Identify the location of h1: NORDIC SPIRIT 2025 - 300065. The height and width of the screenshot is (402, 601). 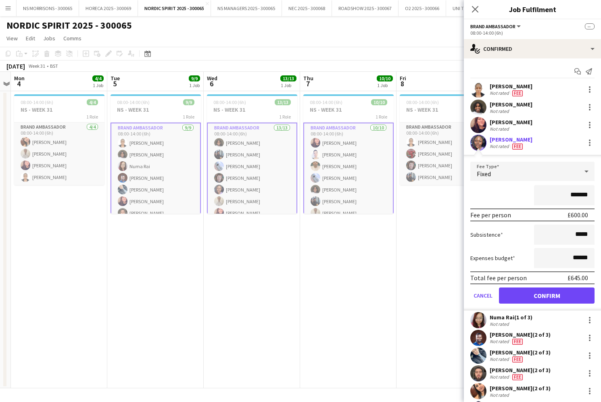
(69, 25).